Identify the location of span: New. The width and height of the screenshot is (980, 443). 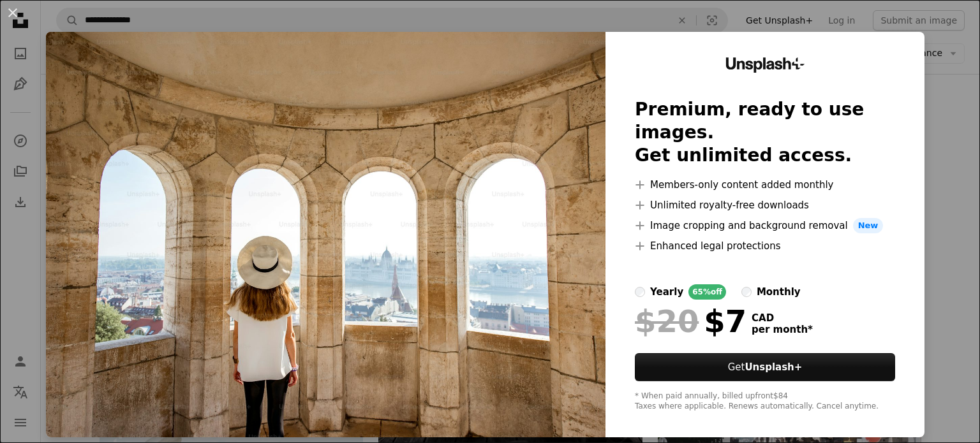
(869, 225).